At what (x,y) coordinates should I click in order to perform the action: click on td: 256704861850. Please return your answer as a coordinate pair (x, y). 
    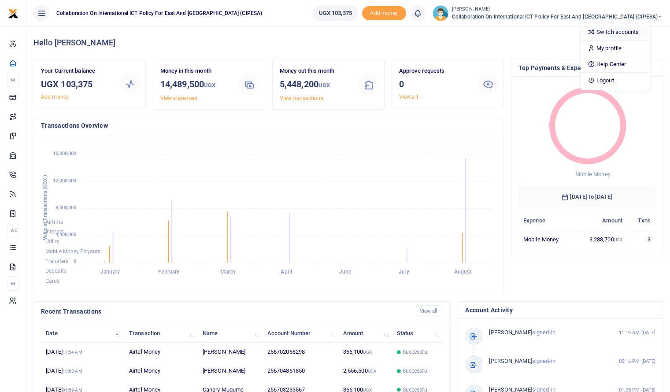
    Looking at the image, I should click on (300, 371).